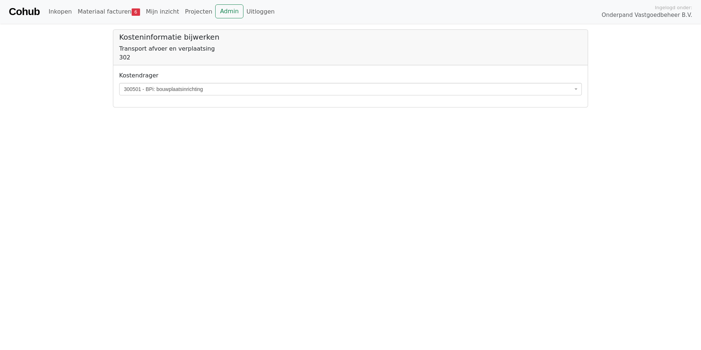 This screenshot has height=350, width=701. What do you see at coordinates (162, 12) in the screenshot?
I see `a: Mijn inzicht` at bounding box center [162, 12].